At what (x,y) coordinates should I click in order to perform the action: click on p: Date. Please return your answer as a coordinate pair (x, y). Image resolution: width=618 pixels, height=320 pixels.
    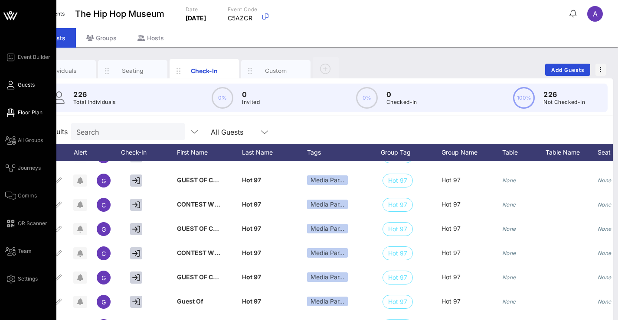
    Looking at the image, I should click on (196, 10).